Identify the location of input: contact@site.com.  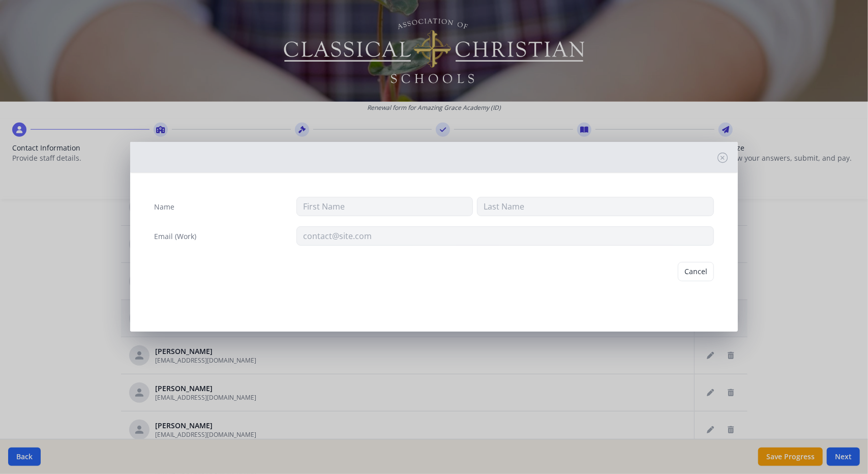
(505, 236).